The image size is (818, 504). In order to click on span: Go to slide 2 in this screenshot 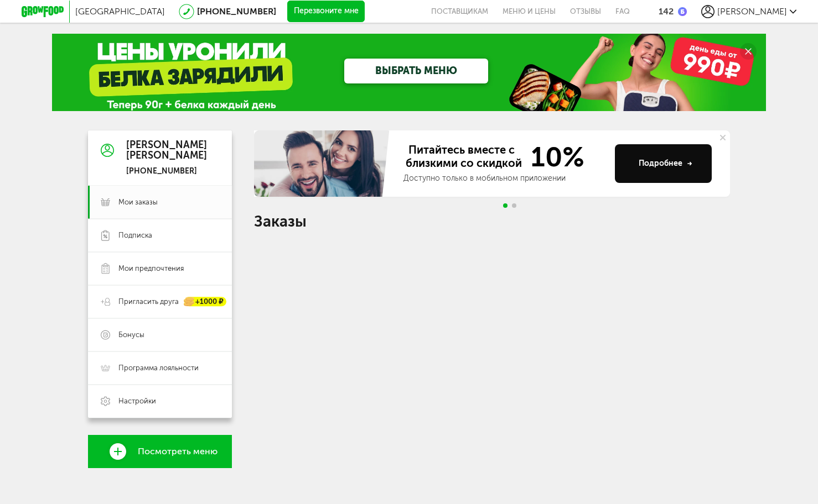, I will do `click(514, 206)`.